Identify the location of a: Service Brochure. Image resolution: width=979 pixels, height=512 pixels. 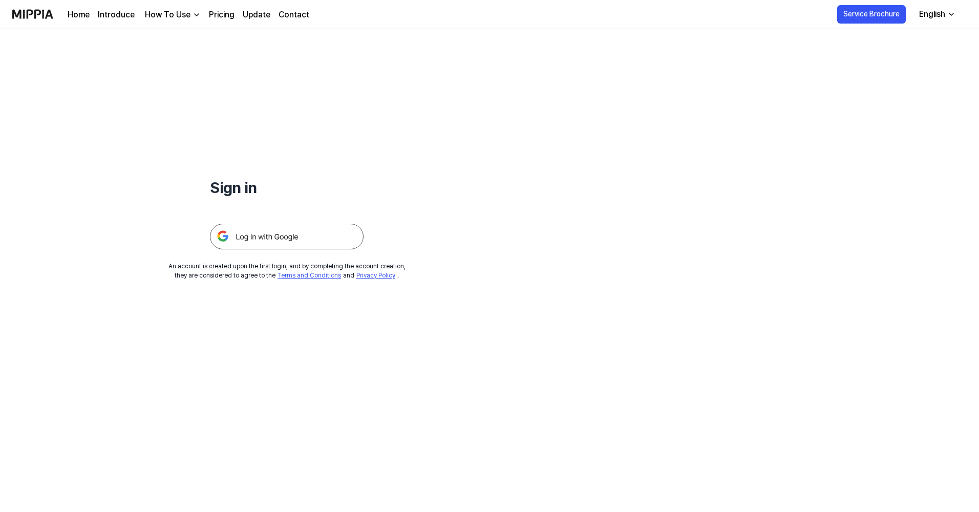
(872, 14).